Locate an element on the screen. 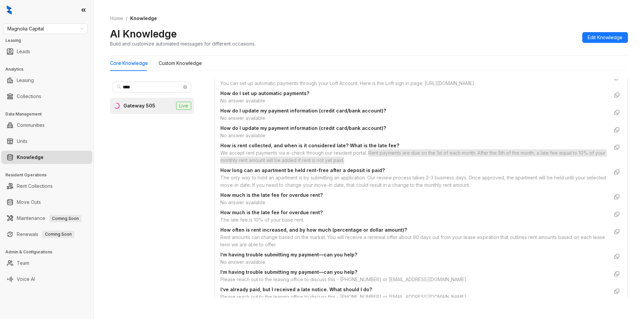 The height and width of the screenshot is (319, 644). h3: Analytics is located at coordinates (50, 69).